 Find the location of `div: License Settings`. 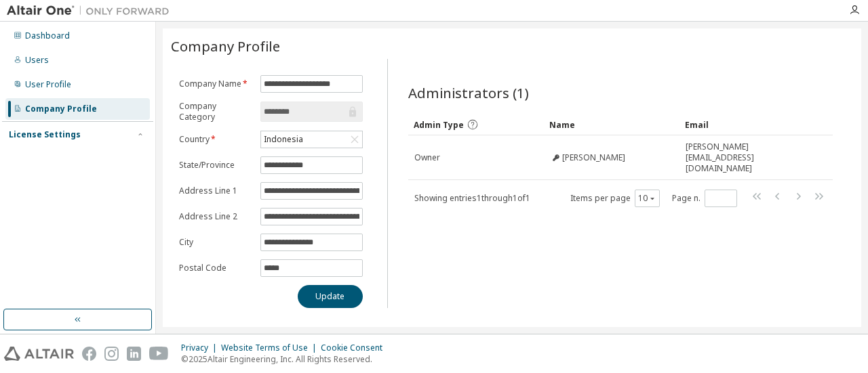

div: License Settings is located at coordinates (45, 134).